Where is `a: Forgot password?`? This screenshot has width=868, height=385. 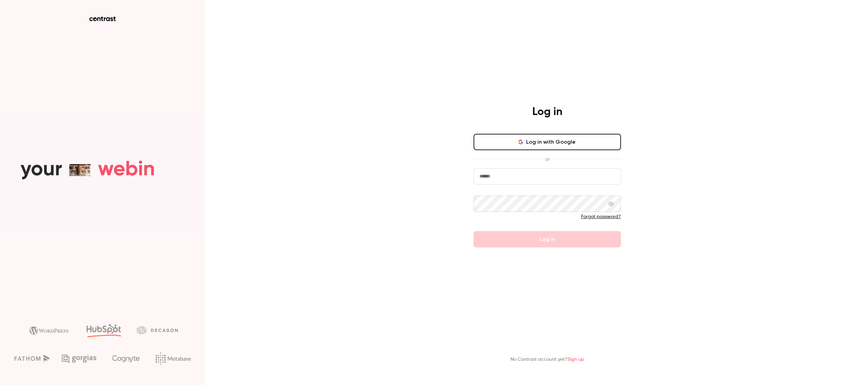
a: Forgot password? is located at coordinates (601, 216).